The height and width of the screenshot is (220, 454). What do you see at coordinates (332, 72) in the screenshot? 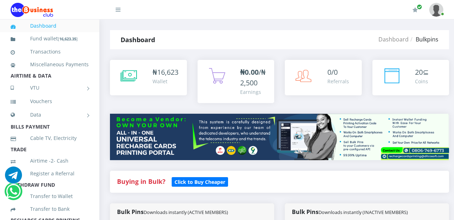
I see `span: 0/0` at bounding box center [332, 72].